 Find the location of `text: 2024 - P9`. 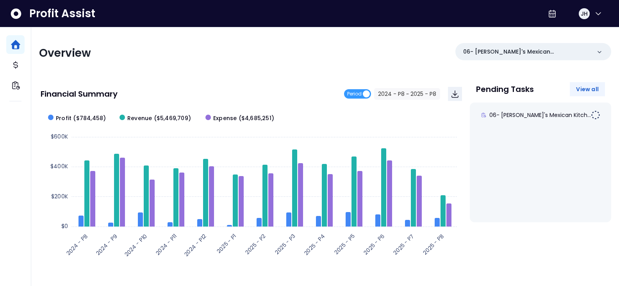

text: 2024 - P9 is located at coordinates (107, 244).